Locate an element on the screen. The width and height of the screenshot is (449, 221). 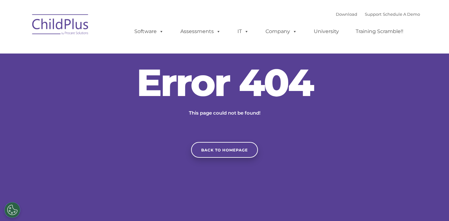
a: Schedule A Demo is located at coordinates (401, 14).